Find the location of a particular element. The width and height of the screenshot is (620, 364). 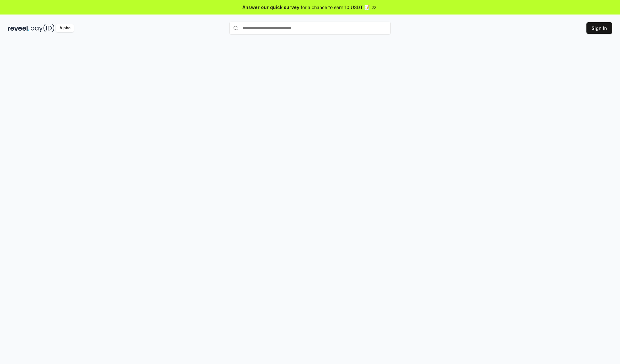

img: pay_id is located at coordinates (43, 28).